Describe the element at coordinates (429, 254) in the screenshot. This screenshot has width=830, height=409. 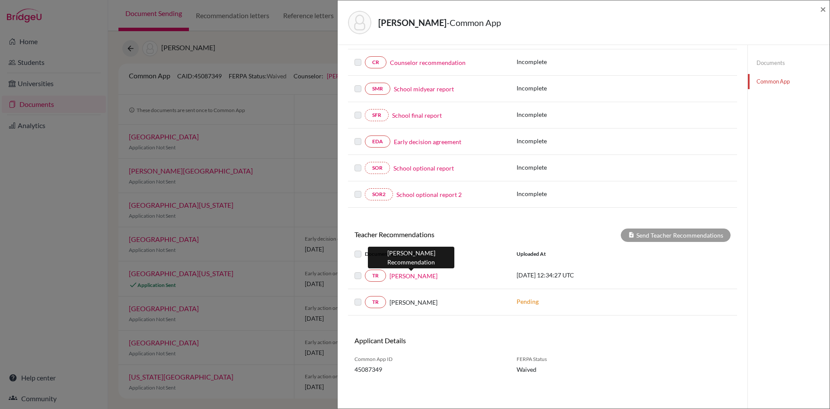
I see `div: Document Type / Name` at that location.